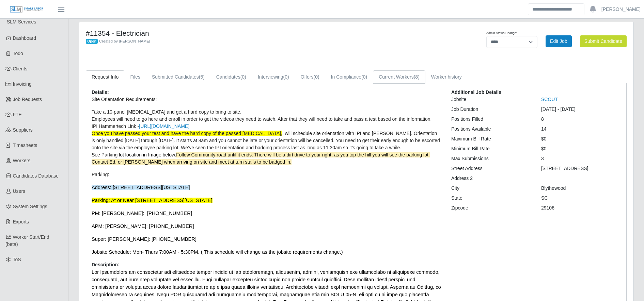  What do you see at coordinates (124, 99) in the screenshot?
I see `span: Site Orientation Requirements:` at bounding box center [124, 99].